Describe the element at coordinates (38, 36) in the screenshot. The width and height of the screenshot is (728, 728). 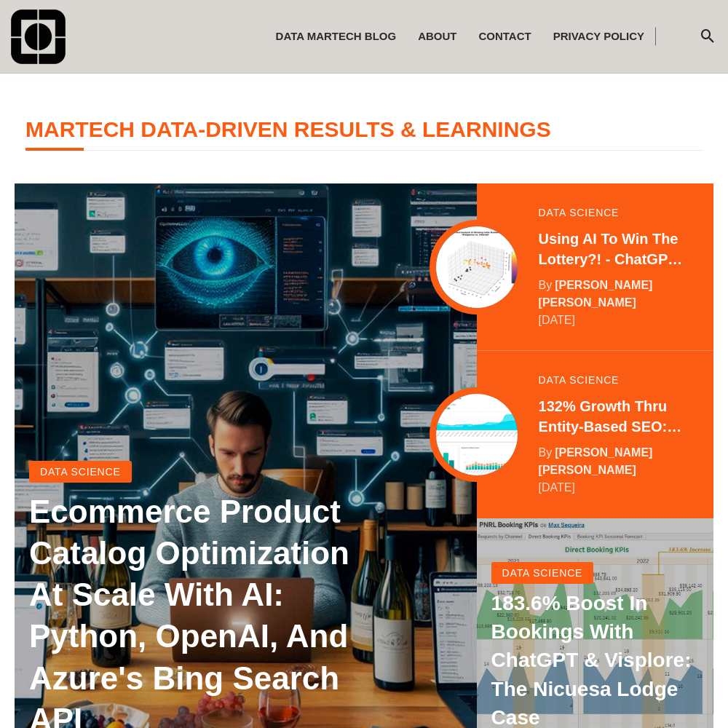
I see `img: comando-590` at that location.